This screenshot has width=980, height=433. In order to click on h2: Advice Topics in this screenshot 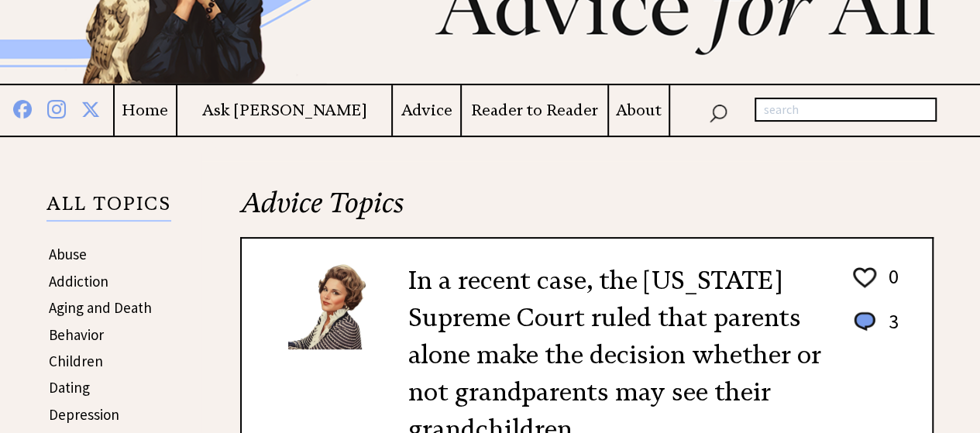, I will do `click(586, 211)`.